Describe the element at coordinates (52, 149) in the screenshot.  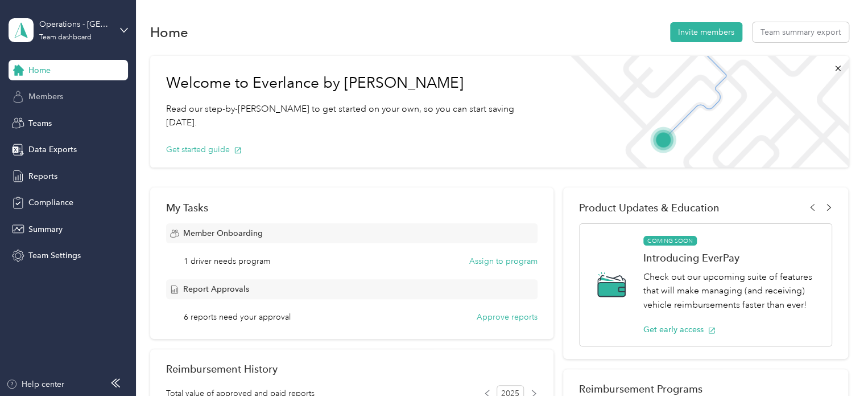
I see `span: Data Exports` at that location.